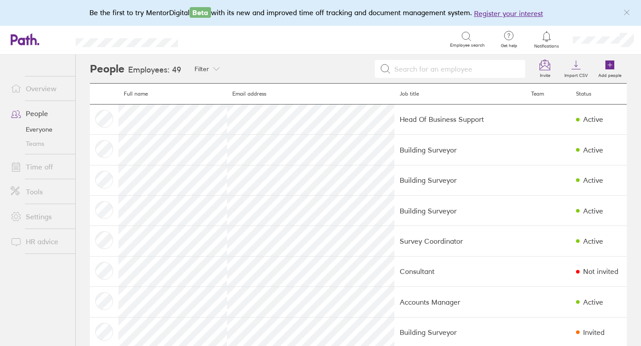  I want to click on span: Filter, so click(202, 69).